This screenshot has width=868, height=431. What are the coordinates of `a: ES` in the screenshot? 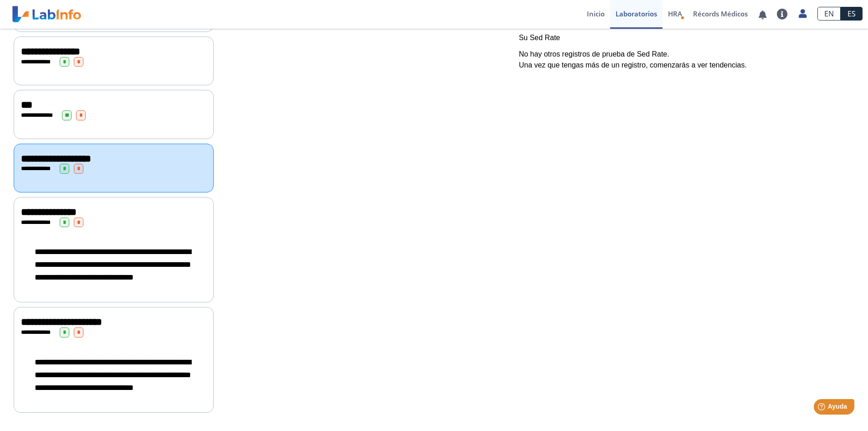 It's located at (852, 14).